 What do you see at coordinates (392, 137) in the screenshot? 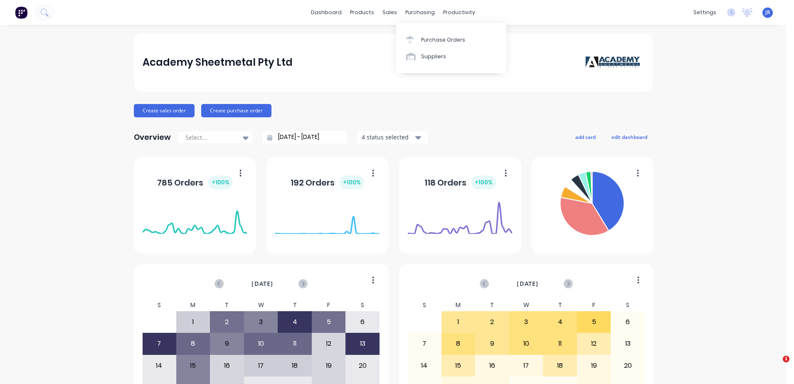
I see `button: 4 status selected` at bounding box center [392, 137].